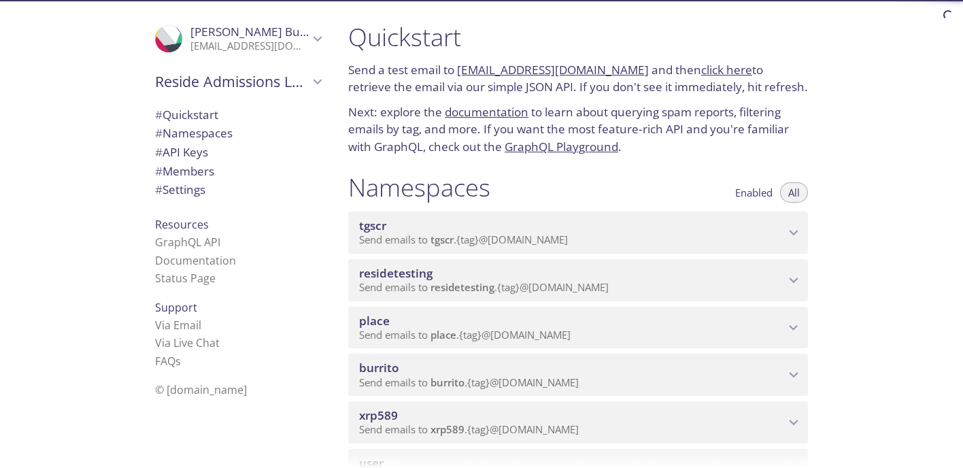  Describe the element at coordinates (180, 189) in the screenshot. I see `span: Settings` at that location.